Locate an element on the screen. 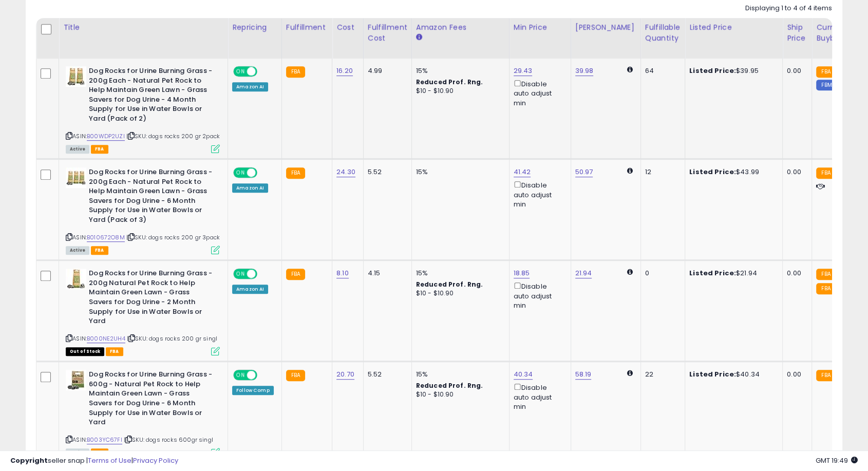 The width and height of the screenshot is (868, 471). div: Ship Price is located at coordinates (797, 33).